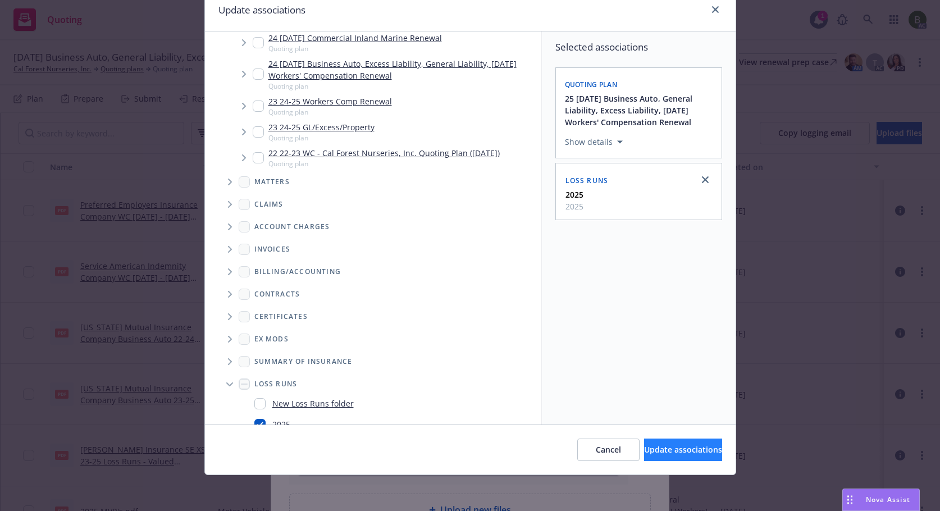  What do you see at coordinates (574, 194) in the screenshot?
I see `strong: 2025` at bounding box center [574, 194].